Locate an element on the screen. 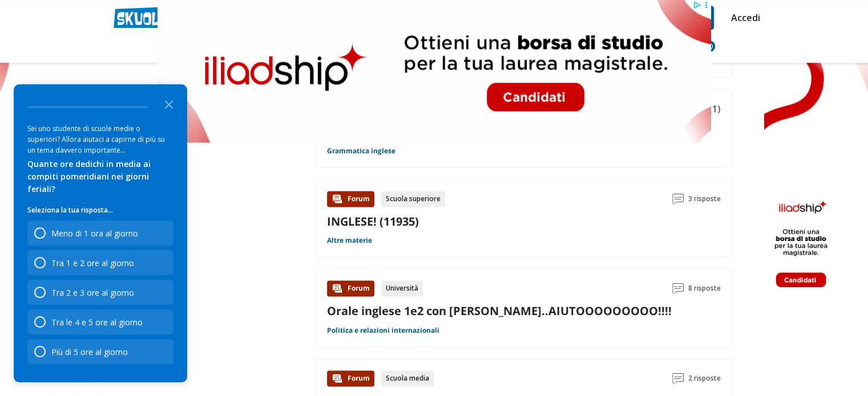 The image size is (868, 396). div: Quante ore dedichi in media ai compiti pomeridiani nei giorni feriali? is located at coordinates (100, 176).